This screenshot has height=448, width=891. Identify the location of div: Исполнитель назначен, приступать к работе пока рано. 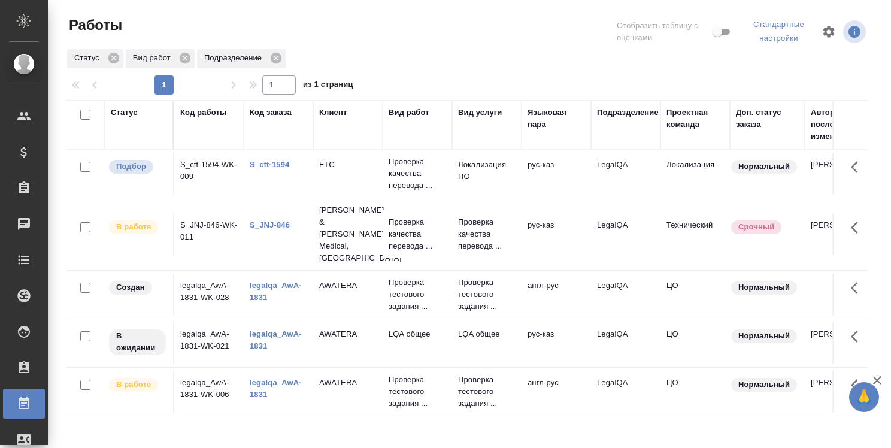
(137, 342).